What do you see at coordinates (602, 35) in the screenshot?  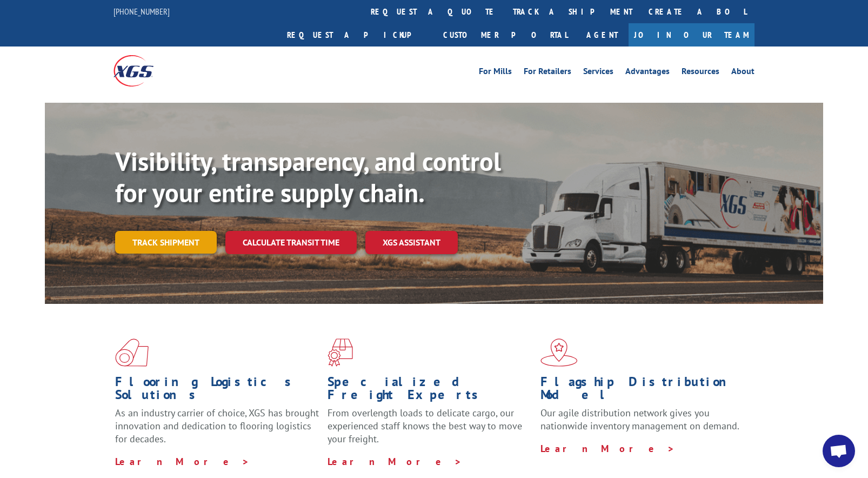 I see `a: Agent` at bounding box center [602, 35].